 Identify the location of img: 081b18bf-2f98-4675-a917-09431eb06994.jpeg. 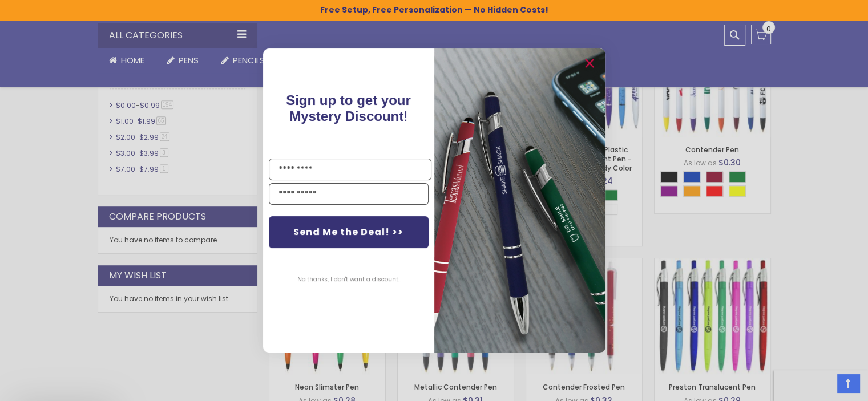
(520, 200).